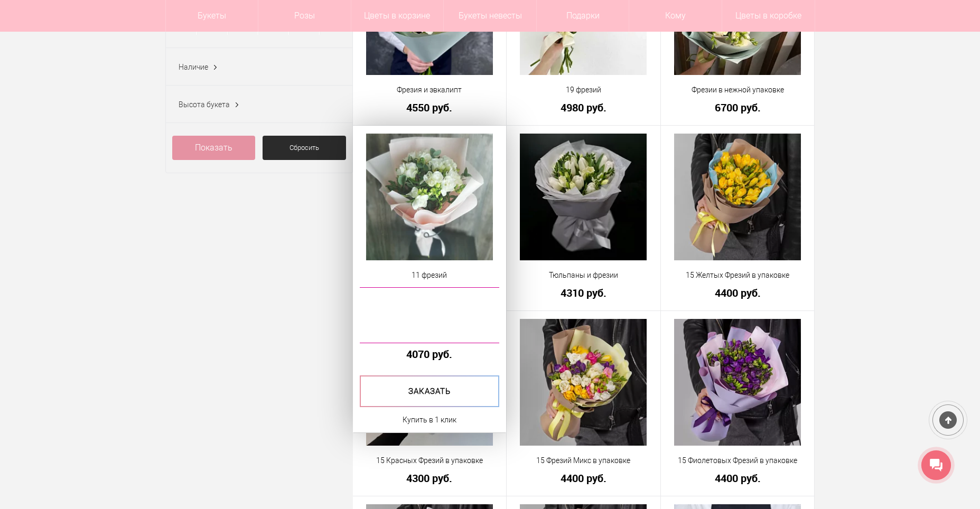  Describe the element at coordinates (583, 461) in the screenshot. I see `span: 15 Фрезий Микс в упаковке` at that location.